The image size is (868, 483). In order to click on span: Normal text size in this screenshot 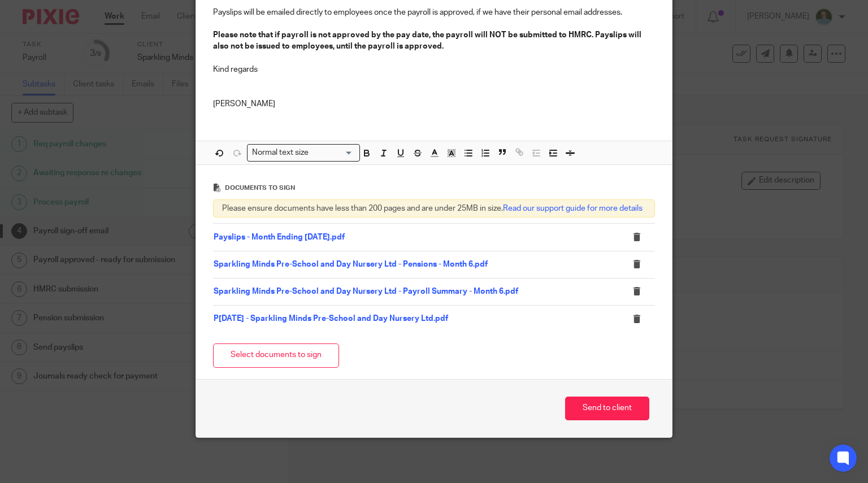, I will do `click(280, 153)`.